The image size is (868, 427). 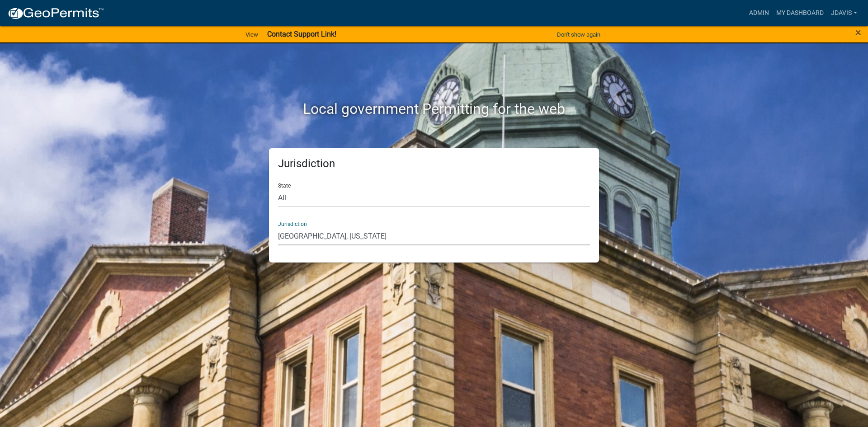 What do you see at coordinates (759, 13) in the screenshot?
I see `a: Admin` at bounding box center [759, 13].